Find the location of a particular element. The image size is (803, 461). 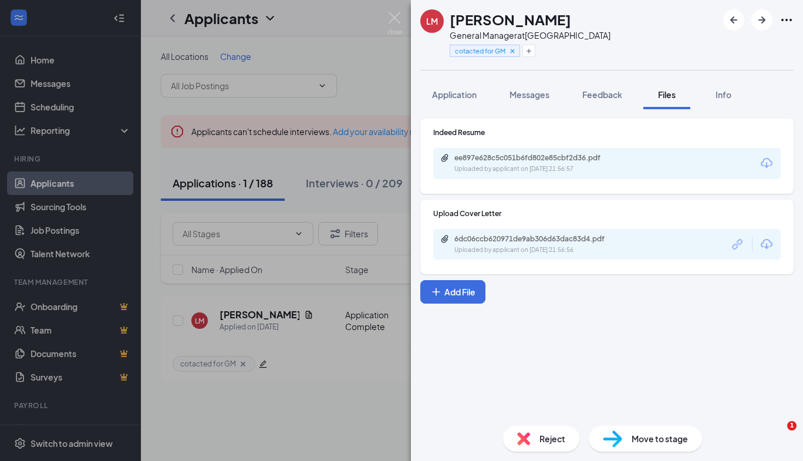

span: Feedback is located at coordinates (603, 95).